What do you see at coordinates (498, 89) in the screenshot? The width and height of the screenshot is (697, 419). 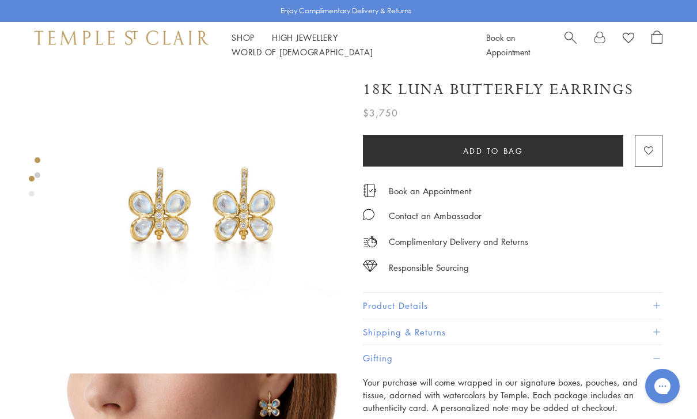 I see `h1: 18K Luna Butterfly Earrings` at bounding box center [498, 89].